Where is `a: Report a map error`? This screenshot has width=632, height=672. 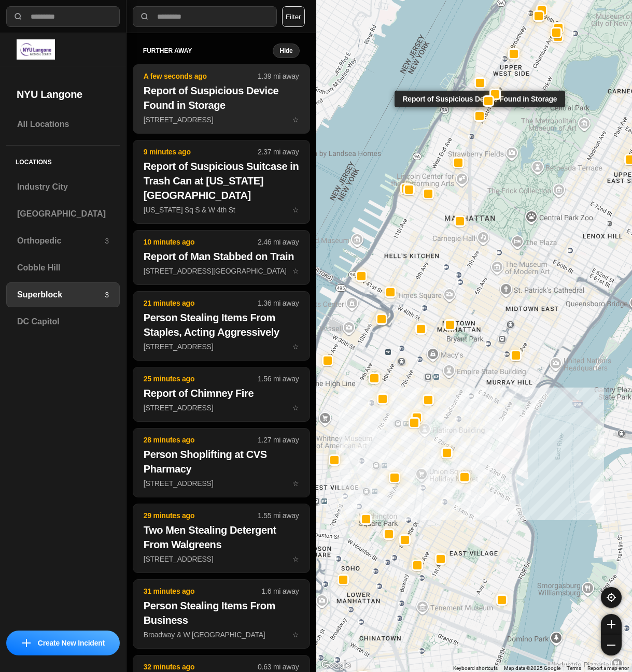 a: Report a map error is located at coordinates (608, 668).